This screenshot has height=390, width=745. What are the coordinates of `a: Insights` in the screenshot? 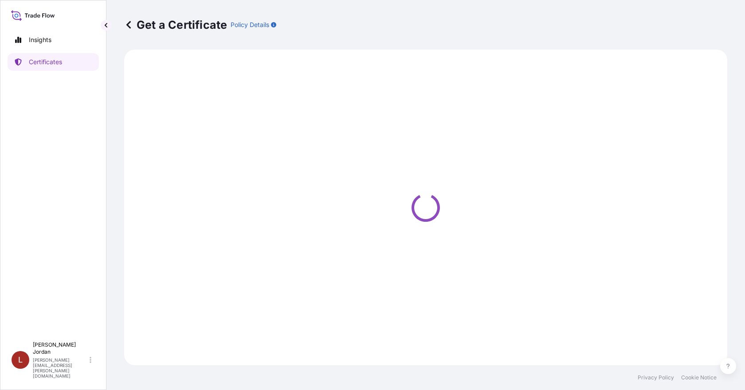 It's located at (53, 40).